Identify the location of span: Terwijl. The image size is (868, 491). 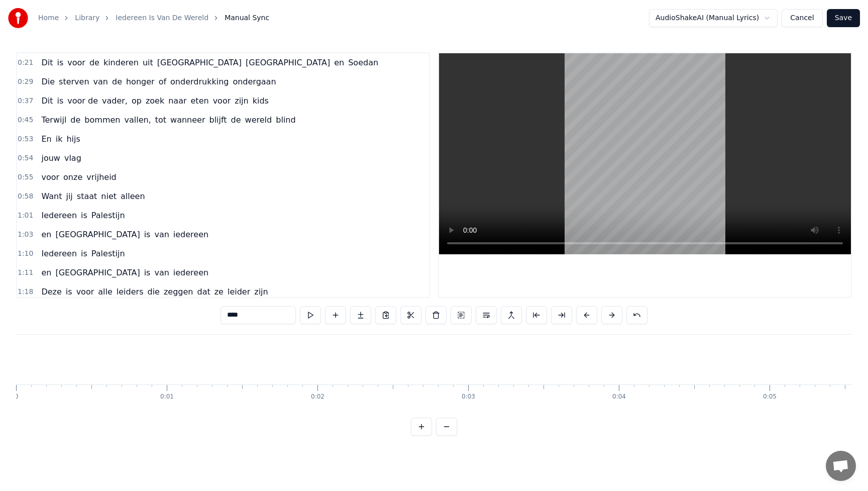
(54, 120).